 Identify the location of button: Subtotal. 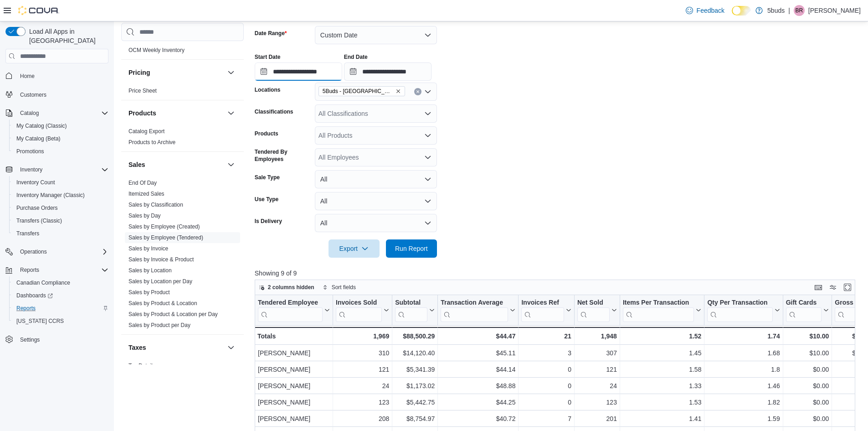
(414, 310).